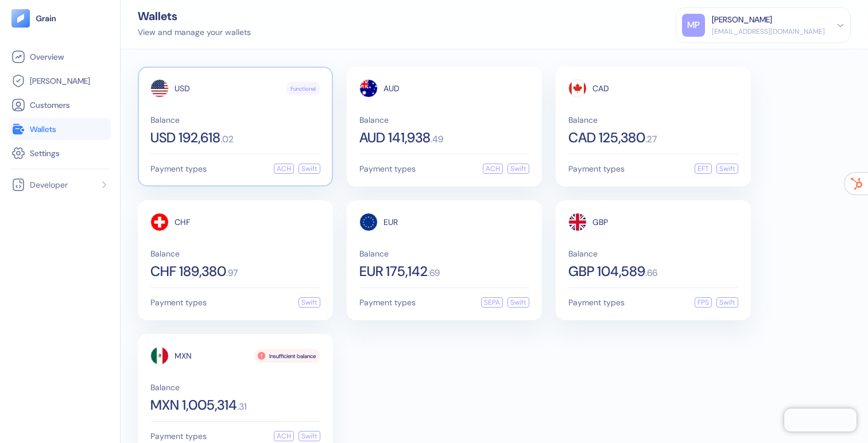 Image resolution: width=868 pixels, height=443 pixels. What do you see at coordinates (43, 129) in the screenshot?
I see `span: Wallets` at bounding box center [43, 129].